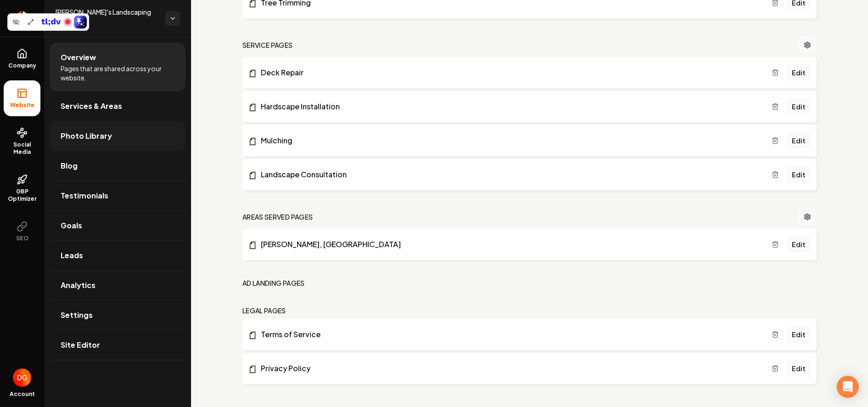 This screenshot has height=407, width=868. What do you see at coordinates (22, 378) in the screenshot?
I see `img: Daniel Goldstein` at bounding box center [22, 378].